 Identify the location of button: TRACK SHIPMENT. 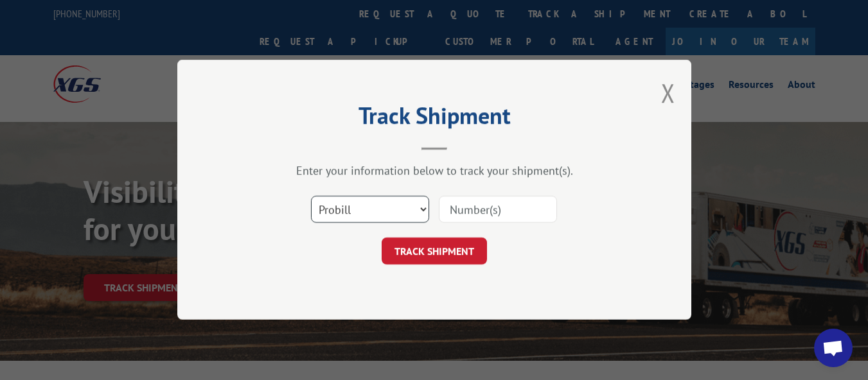
(434, 252).